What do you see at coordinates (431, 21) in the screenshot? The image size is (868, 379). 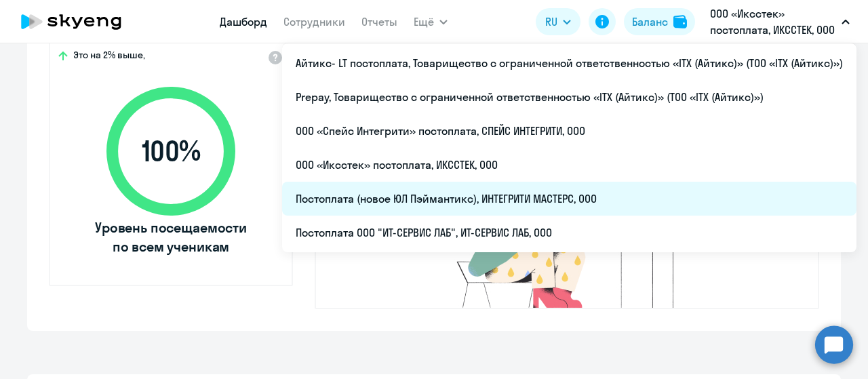 I see `button: Ещё` at bounding box center [431, 21].